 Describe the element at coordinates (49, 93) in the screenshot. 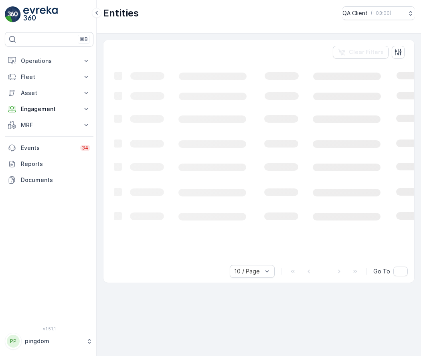

I see `button: Asset` at that location.